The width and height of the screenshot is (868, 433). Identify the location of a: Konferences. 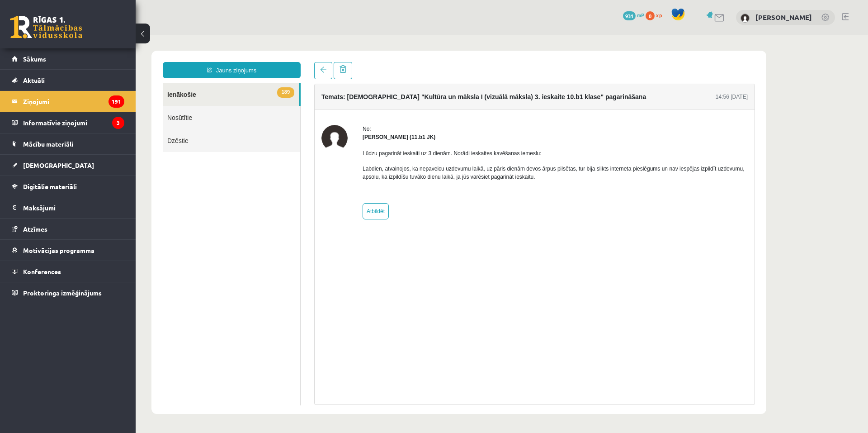
(68, 272).